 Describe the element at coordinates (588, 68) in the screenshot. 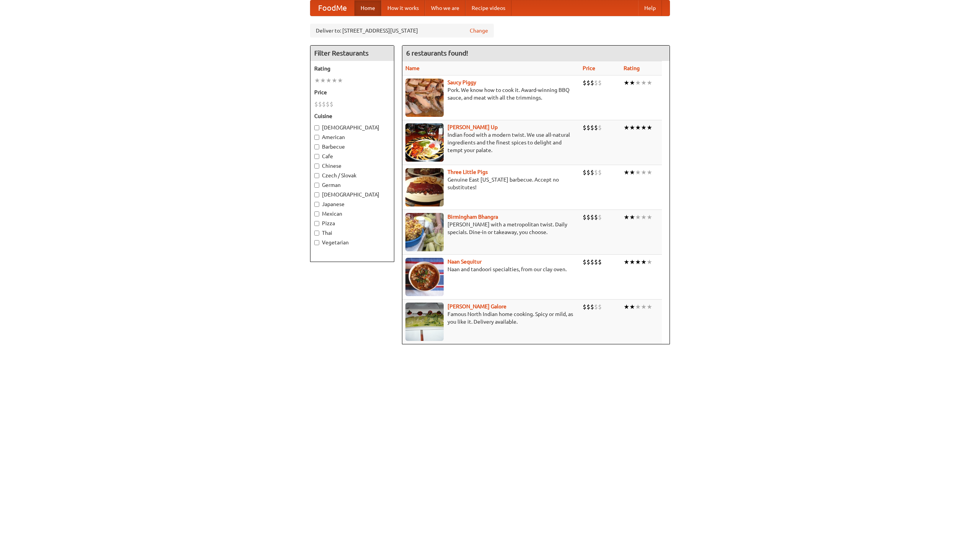

I see `a: Price` at that location.